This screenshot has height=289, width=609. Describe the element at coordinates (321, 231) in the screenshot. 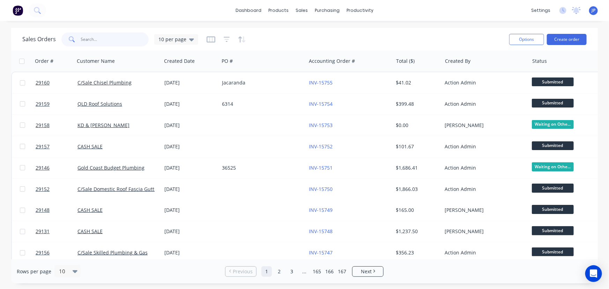

I see `a: INV-15748` at that location.